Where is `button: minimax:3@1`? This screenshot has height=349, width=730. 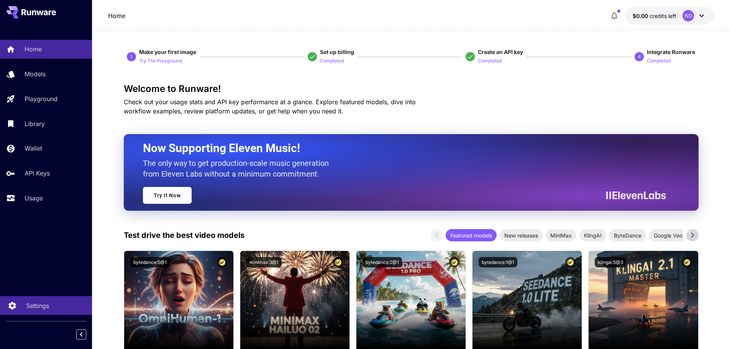
button: minimax:3@1 is located at coordinates (264, 262).